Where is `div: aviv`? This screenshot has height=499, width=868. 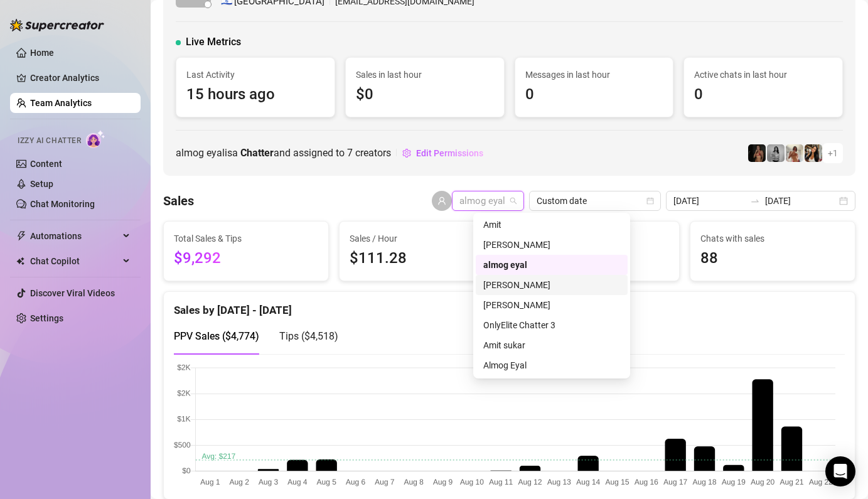 div: aviv is located at coordinates (552, 385).